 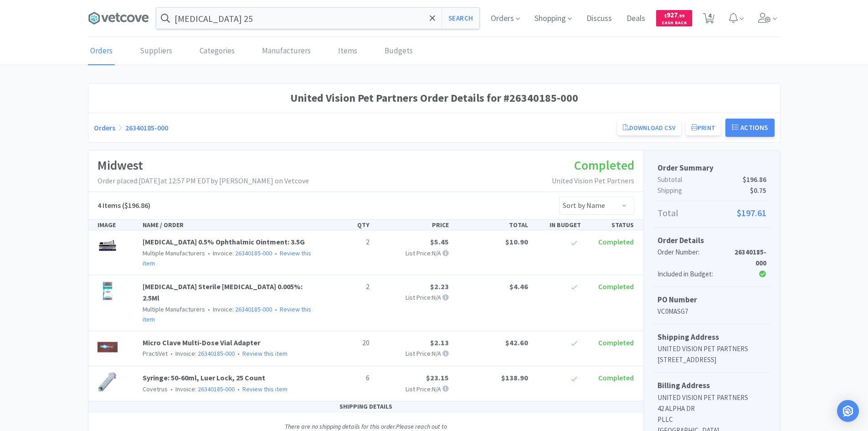 I want to click on span: $10.90, so click(x=517, y=242).